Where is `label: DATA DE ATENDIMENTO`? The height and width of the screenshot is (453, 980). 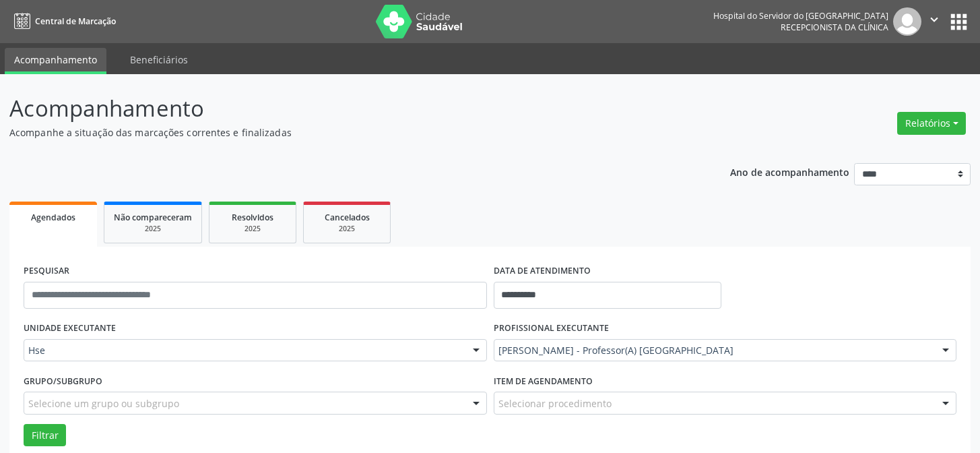
label: DATA DE ATENDIMENTO is located at coordinates (542, 271).